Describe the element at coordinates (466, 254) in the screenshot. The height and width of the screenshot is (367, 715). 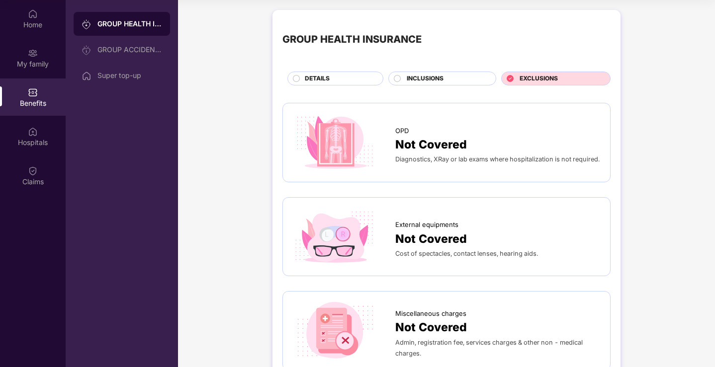
I see `span: Cost of spectacles, contact lenses, hearing aids.` at that location.